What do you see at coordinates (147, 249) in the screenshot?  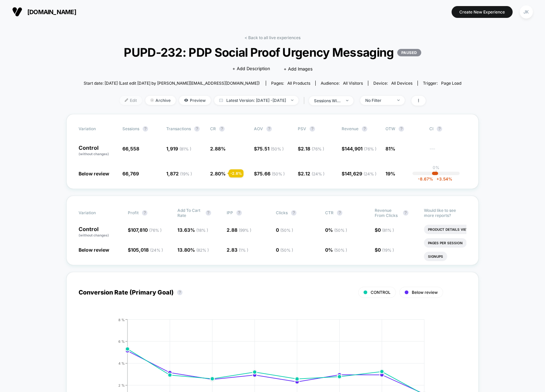 I see `span: 105,018` at bounding box center [147, 249].